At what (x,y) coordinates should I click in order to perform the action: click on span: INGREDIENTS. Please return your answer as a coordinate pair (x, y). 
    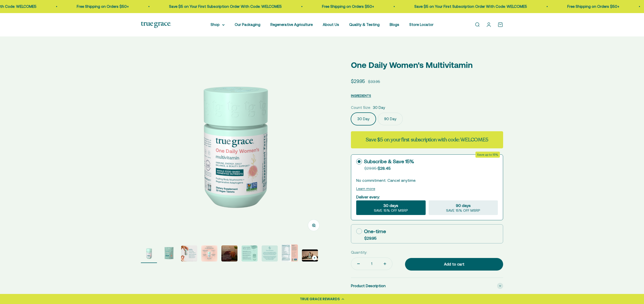
    Looking at the image, I should click on (361, 95).